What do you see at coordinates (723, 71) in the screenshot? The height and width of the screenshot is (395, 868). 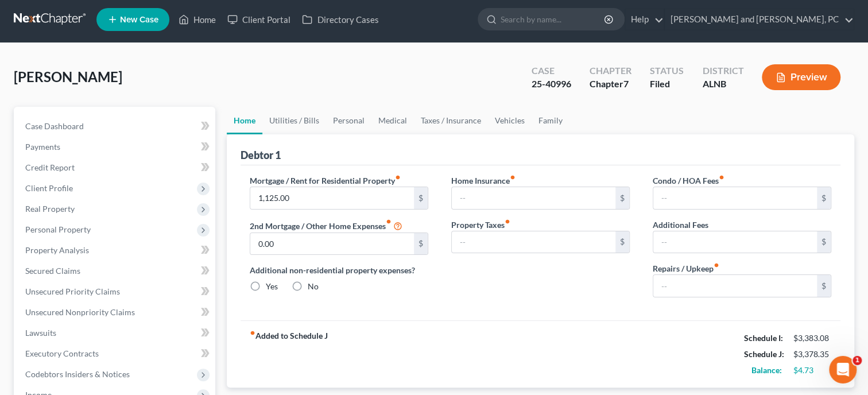 I see `div: District` at bounding box center [723, 71].